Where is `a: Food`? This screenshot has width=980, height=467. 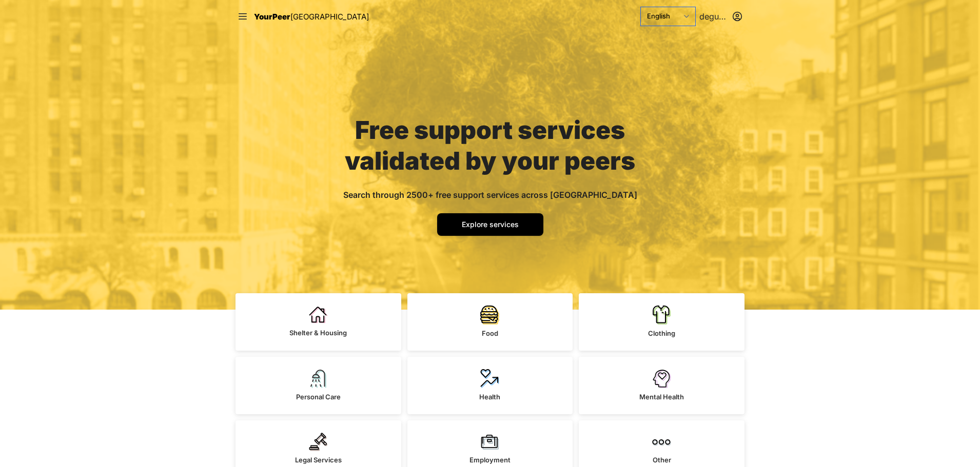 a: Food is located at coordinates (490, 322).